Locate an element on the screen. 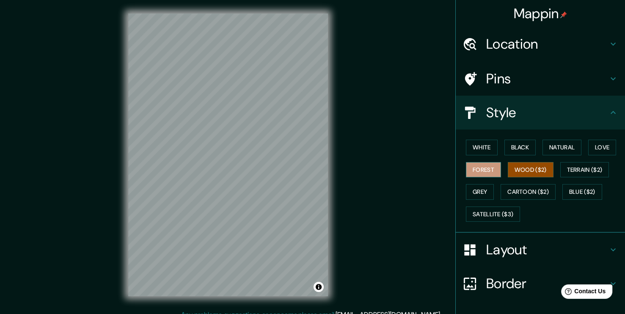 The image size is (625, 314). div: Style is located at coordinates (540, 113).